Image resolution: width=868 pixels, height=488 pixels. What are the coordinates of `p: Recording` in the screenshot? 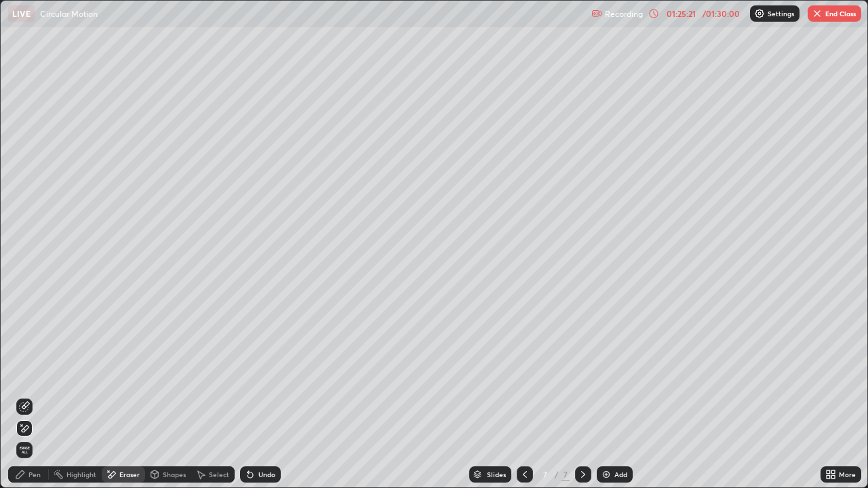 It's located at (624, 13).